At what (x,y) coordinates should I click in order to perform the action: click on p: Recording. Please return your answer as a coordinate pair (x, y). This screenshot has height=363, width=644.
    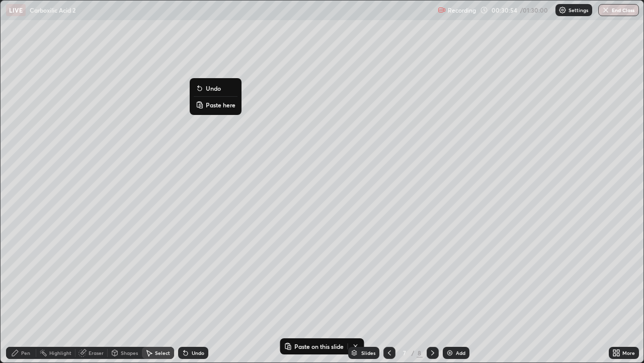
    Looking at the image, I should click on (462, 10).